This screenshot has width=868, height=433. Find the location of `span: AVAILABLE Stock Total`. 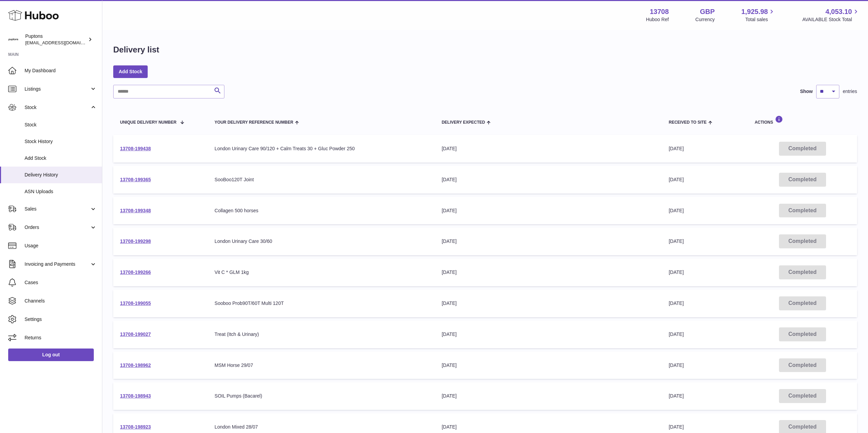

span: AVAILABLE Stock Total is located at coordinates (831, 19).